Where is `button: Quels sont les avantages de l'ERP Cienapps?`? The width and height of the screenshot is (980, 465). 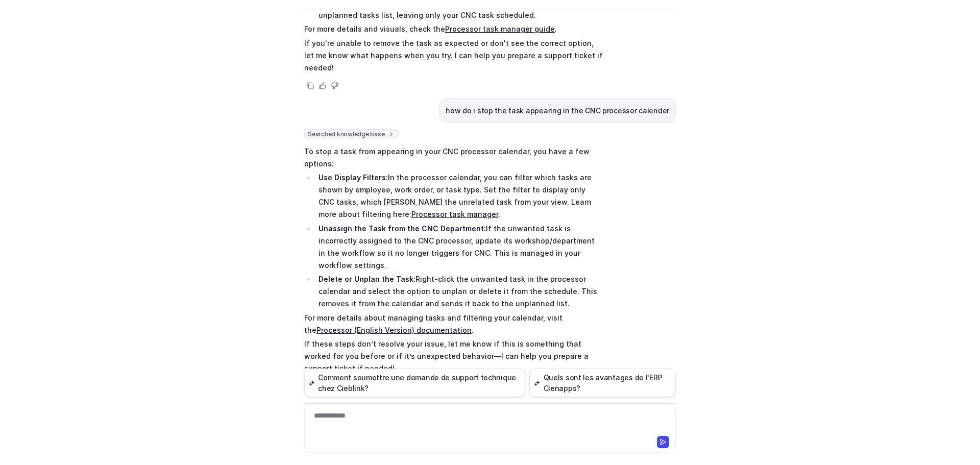
button: Quels sont les avantages de l'ERP Cienapps? is located at coordinates (602, 383).